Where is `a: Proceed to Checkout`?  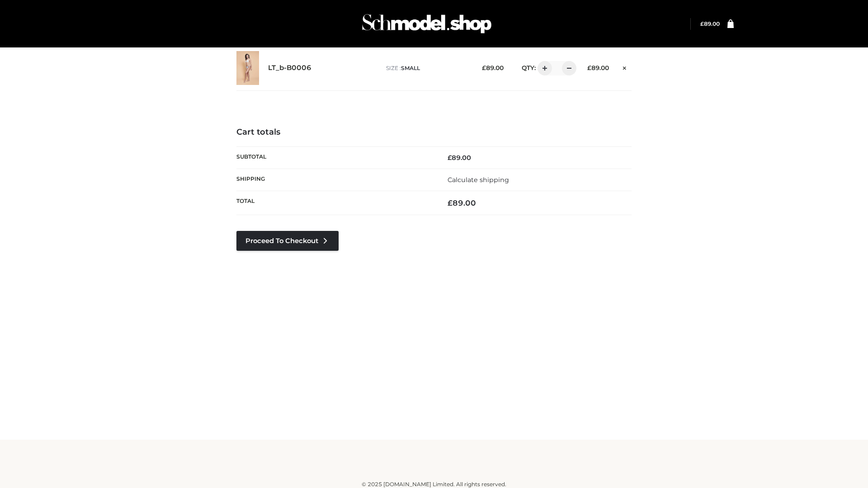
a: Proceed to Checkout is located at coordinates (287, 241).